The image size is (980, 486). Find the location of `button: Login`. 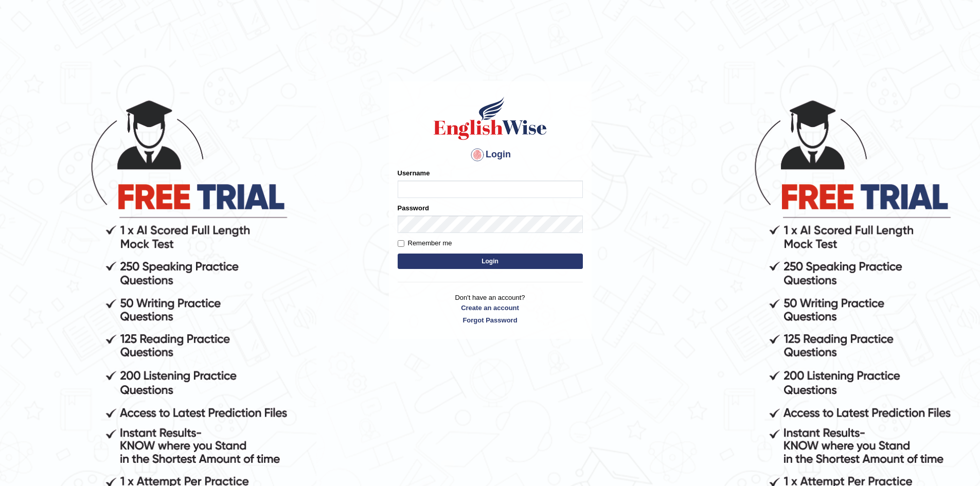

button: Login is located at coordinates (490, 261).